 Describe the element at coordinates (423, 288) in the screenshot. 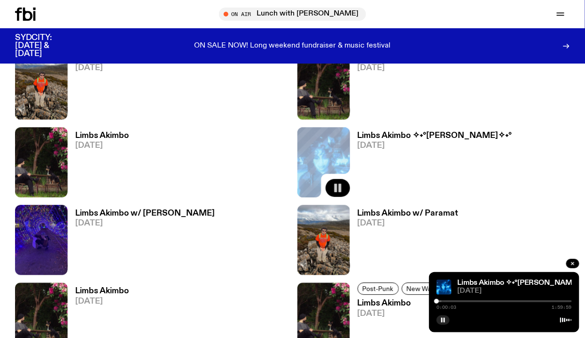

I see `span: New Wave` at that location.